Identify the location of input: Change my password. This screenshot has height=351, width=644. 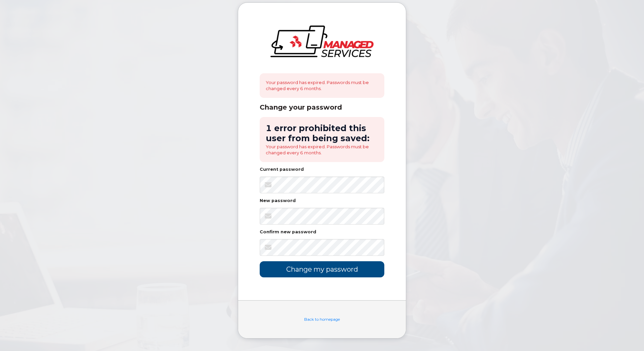
(322, 269).